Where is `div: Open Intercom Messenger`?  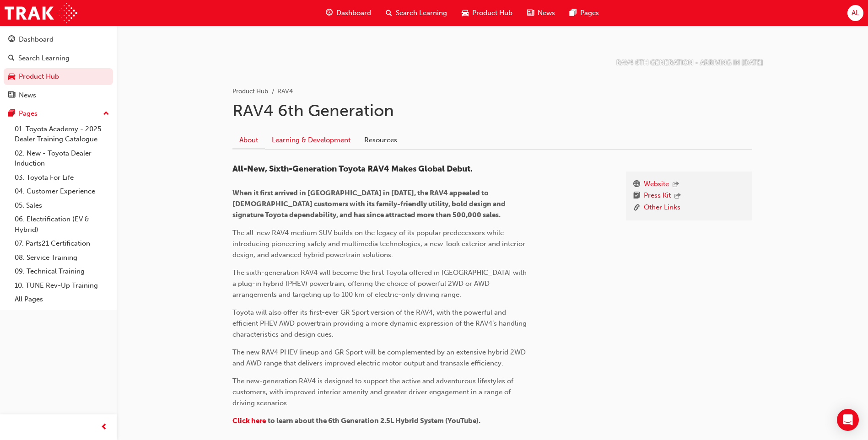
div: Open Intercom Messenger is located at coordinates (848, 420).